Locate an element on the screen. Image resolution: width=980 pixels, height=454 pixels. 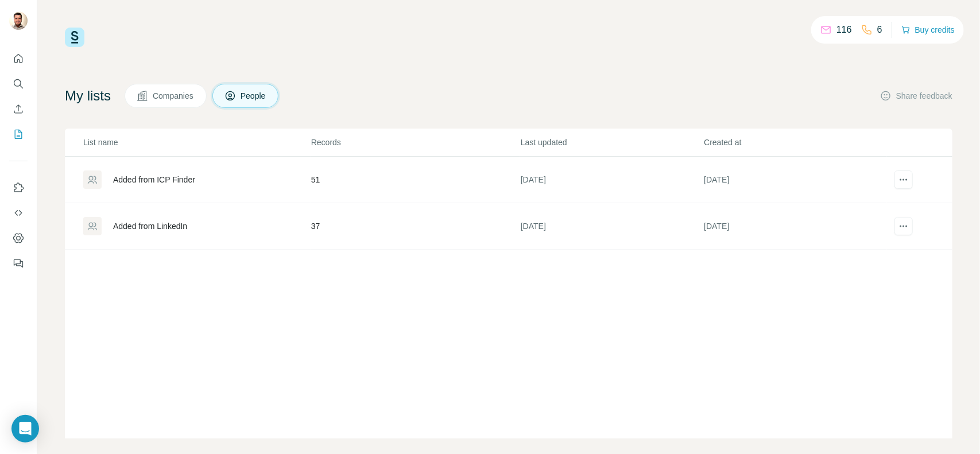
button: Feedback is located at coordinates (19, 263).